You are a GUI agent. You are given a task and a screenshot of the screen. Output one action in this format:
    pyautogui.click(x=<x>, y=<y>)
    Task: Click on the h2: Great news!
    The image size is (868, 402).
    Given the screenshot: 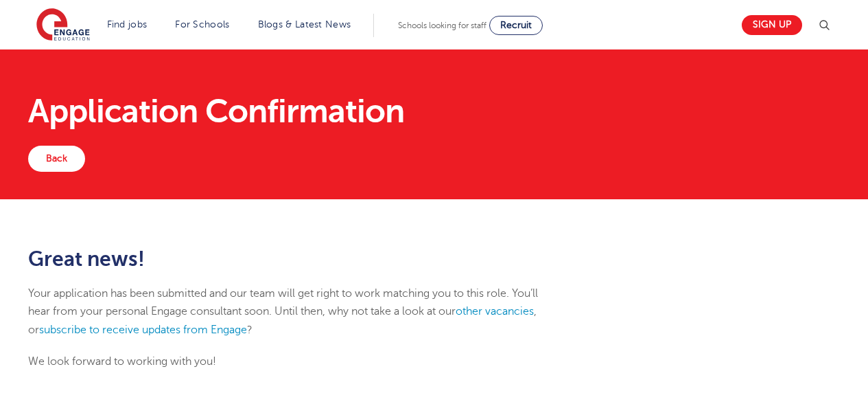 What is the action you would take?
    pyautogui.click(x=296, y=259)
    